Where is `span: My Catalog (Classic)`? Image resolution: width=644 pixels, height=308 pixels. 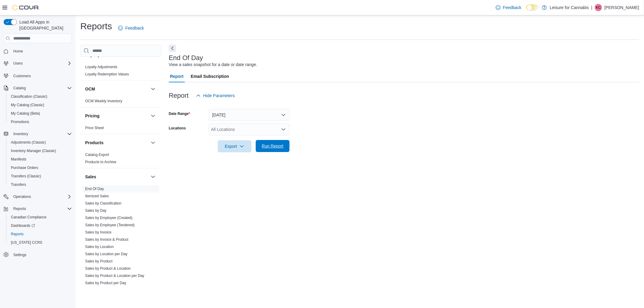 span: My Catalog (Classic) is located at coordinates (40, 105).